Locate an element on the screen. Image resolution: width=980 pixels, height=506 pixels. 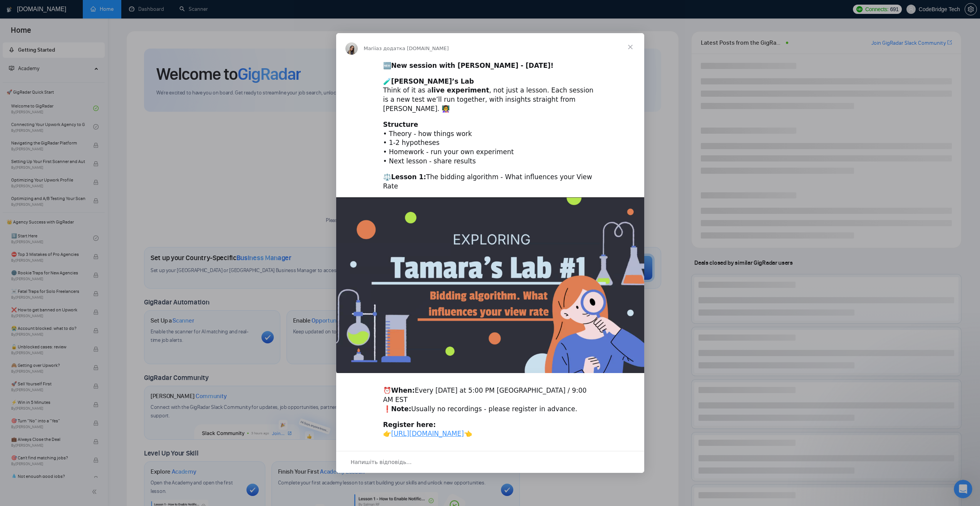
img: Profile image for Mariia is located at coordinates (352, 49).